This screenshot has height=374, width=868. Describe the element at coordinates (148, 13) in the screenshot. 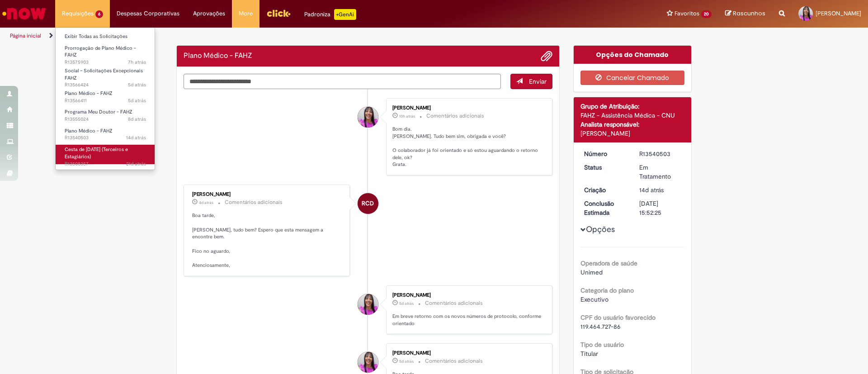

I see `span: Despesas Corporativas` at that location.